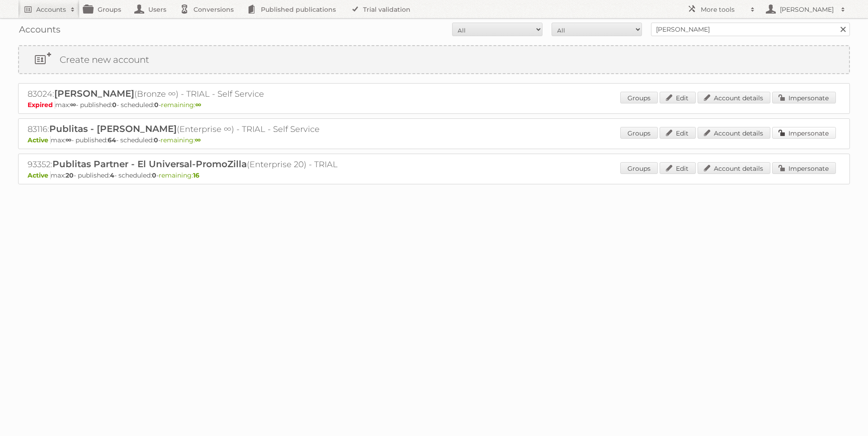  I want to click on span: Expired, so click(41, 105).